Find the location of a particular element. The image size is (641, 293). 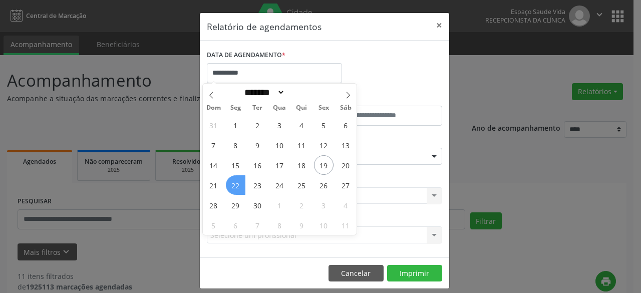

span: Setembro 23, 2025 is located at coordinates (258, 185).